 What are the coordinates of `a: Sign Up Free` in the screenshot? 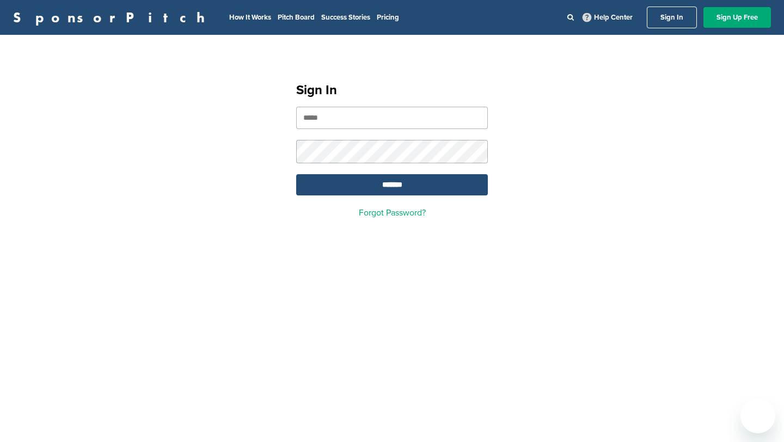 It's located at (737, 17).